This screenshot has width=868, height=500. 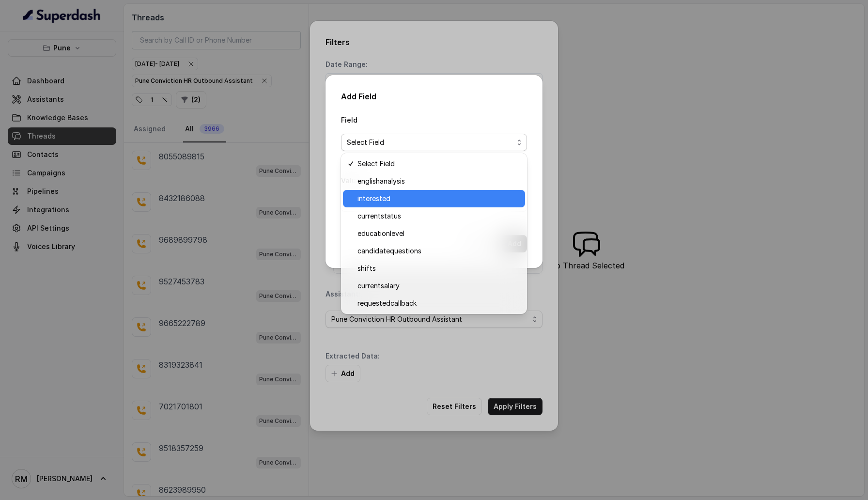 What do you see at coordinates (434, 233) in the screenshot?
I see `div: Select Field` at bounding box center [434, 233].